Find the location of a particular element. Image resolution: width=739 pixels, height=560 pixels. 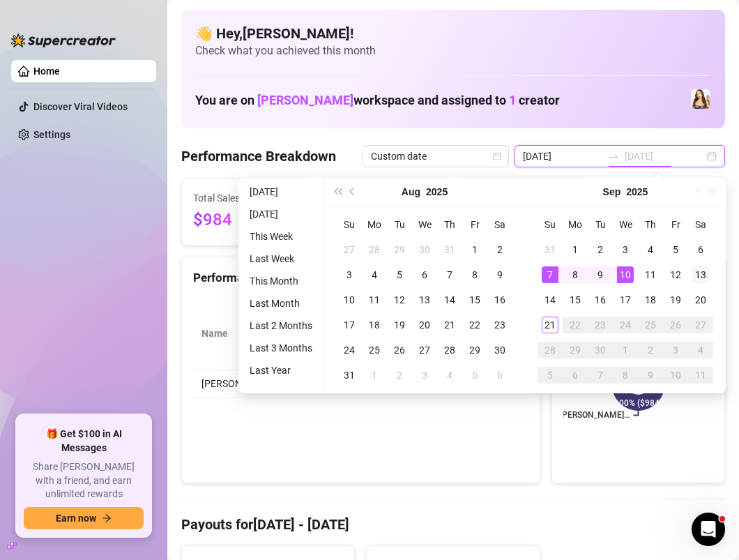

td: 2025-09-19 is located at coordinates (675, 299).